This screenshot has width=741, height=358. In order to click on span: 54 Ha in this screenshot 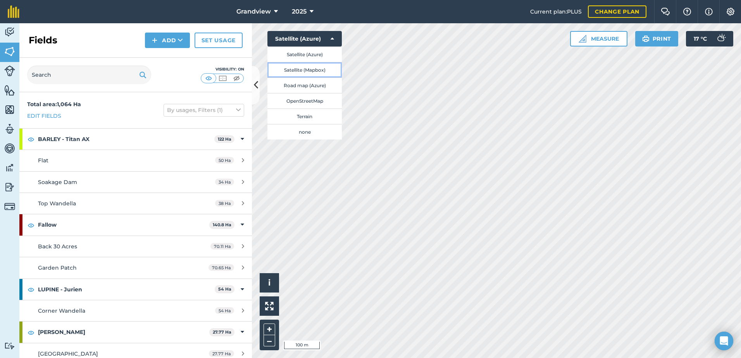, I will do `click(224, 310)`.